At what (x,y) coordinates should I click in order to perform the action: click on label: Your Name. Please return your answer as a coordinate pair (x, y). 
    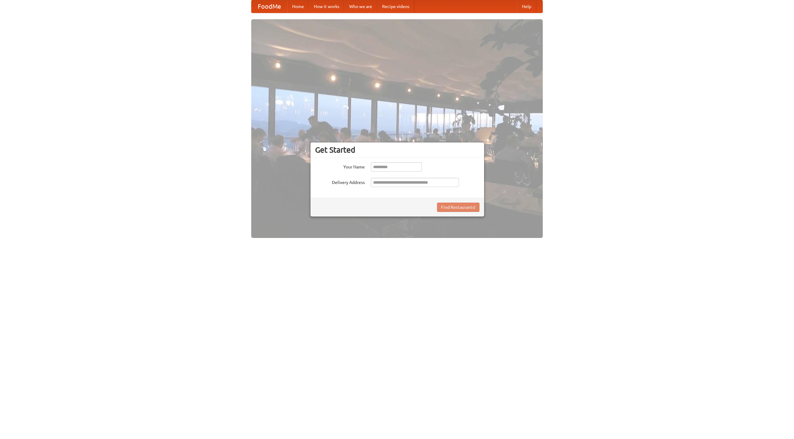
    Looking at the image, I should click on (340, 166).